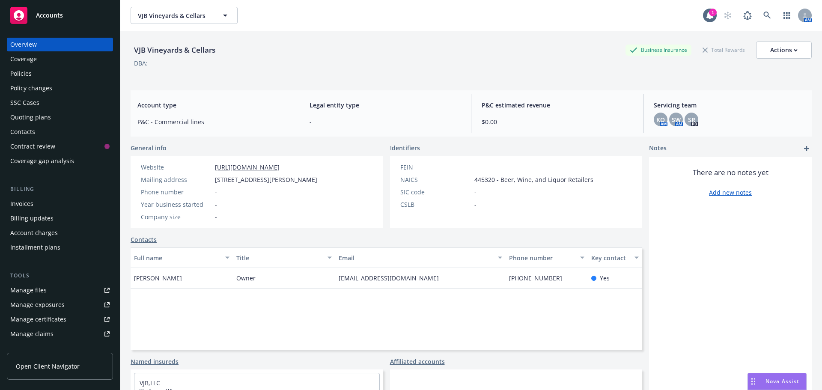  Describe the element at coordinates (784, 50) in the screenshot. I see `div: Actions` at that location.